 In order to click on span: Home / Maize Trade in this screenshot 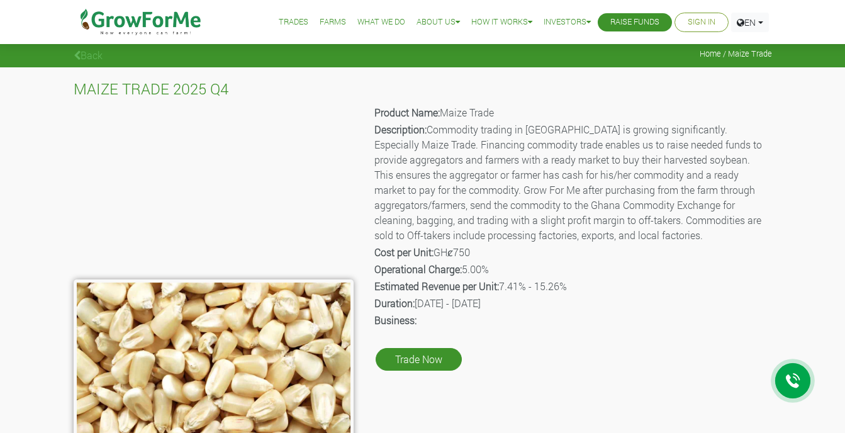, I will do `click(735, 53)`.